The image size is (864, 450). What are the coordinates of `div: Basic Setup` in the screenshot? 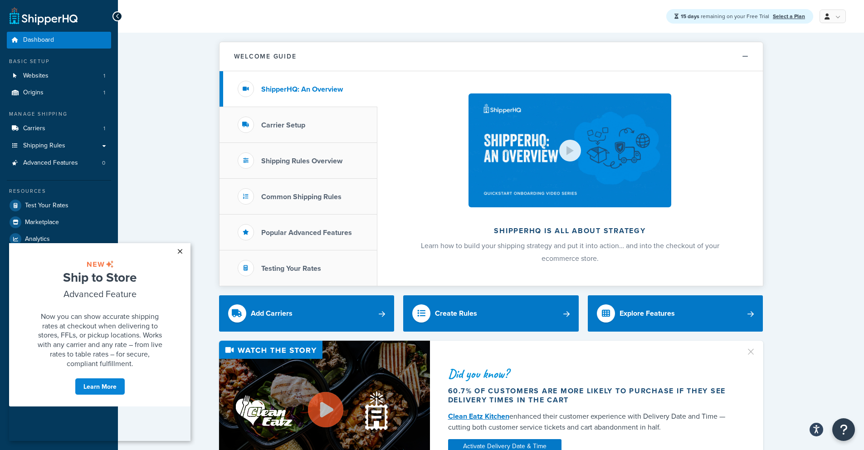 It's located at (59, 61).